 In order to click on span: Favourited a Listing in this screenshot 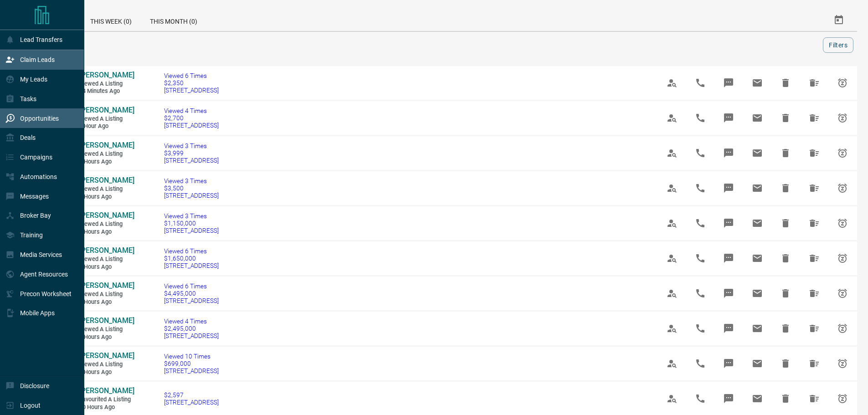, I will do `click(107, 400)`.